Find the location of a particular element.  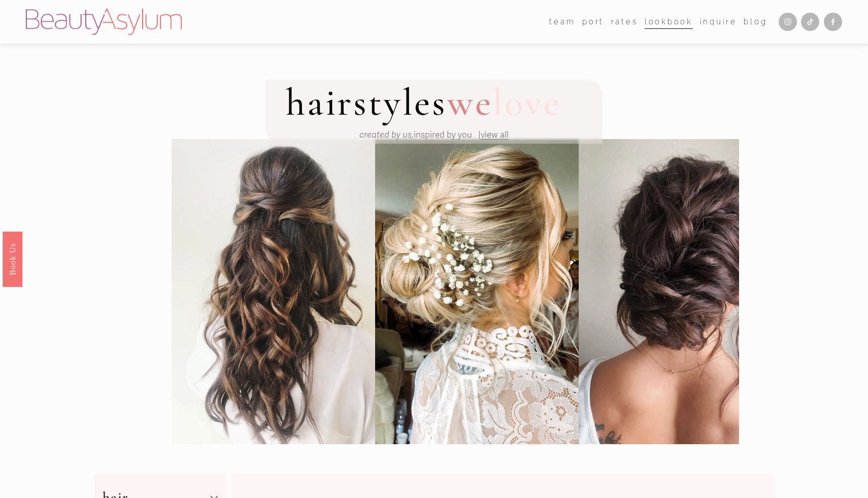

em: created by us, is located at coordinates (386, 135).